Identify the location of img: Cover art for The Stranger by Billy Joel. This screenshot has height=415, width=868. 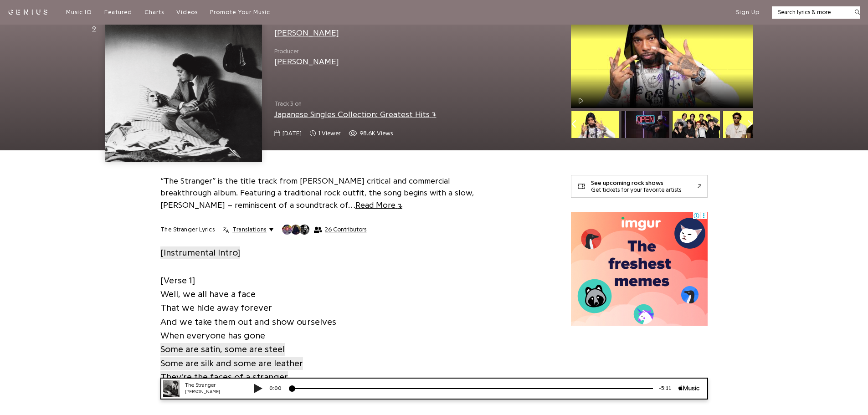
(183, 84).